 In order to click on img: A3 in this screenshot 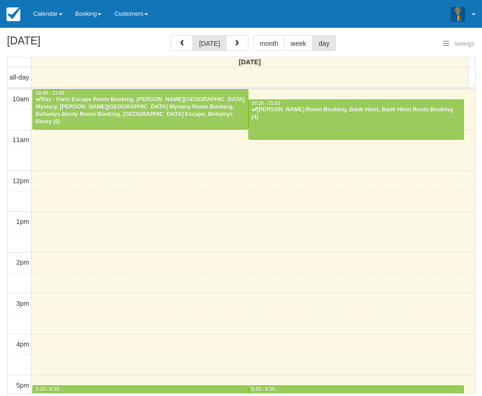, I will do `click(458, 14)`.